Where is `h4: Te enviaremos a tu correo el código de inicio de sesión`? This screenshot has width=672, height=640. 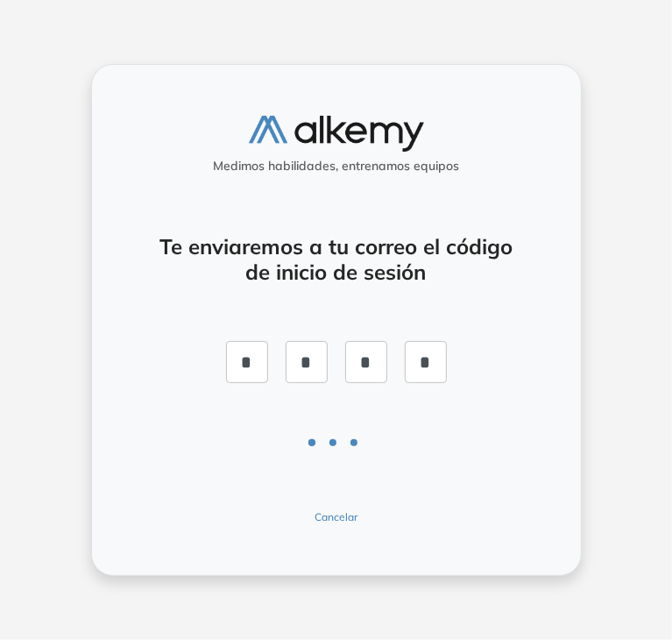 h4: Te enviaremos a tu correo el código de inicio de sesión is located at coordinates (336, 259).